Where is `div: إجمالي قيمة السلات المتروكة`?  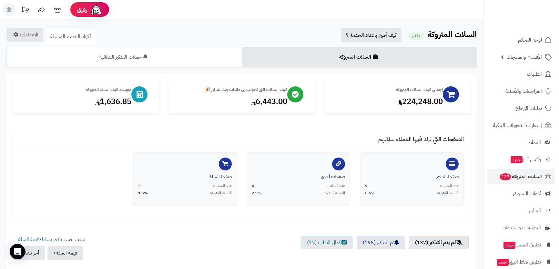
div: إجمالي قيمة السلات المتروكة is located at coordinates (387, 90).